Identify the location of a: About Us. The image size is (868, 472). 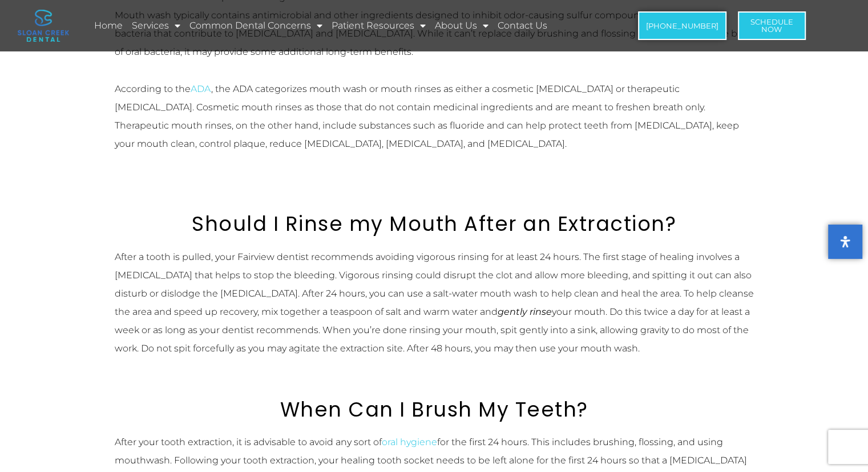
(462, 25).